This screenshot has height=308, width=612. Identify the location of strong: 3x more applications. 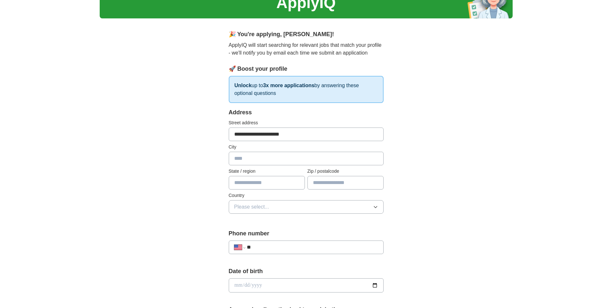
(288, 85).